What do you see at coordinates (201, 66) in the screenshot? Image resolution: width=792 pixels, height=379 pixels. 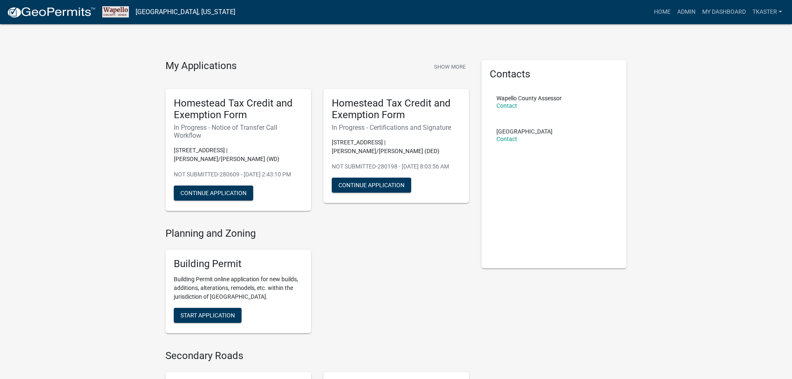 I see `h4: My Applications` at bounding box center [201, 66].